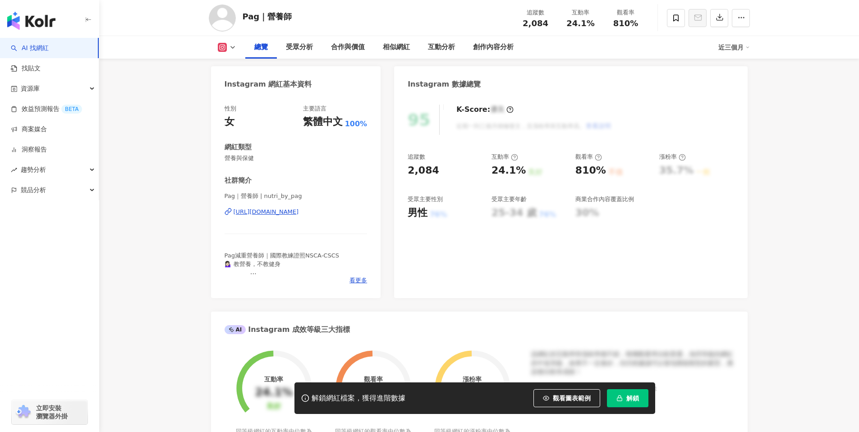 The width and height of the screenshot is (859, 432). What do you see at coordinates (268, 84) in the screenshot?
I see `div: Instagram 網紅基本資料` at bounding box center [268, 84].